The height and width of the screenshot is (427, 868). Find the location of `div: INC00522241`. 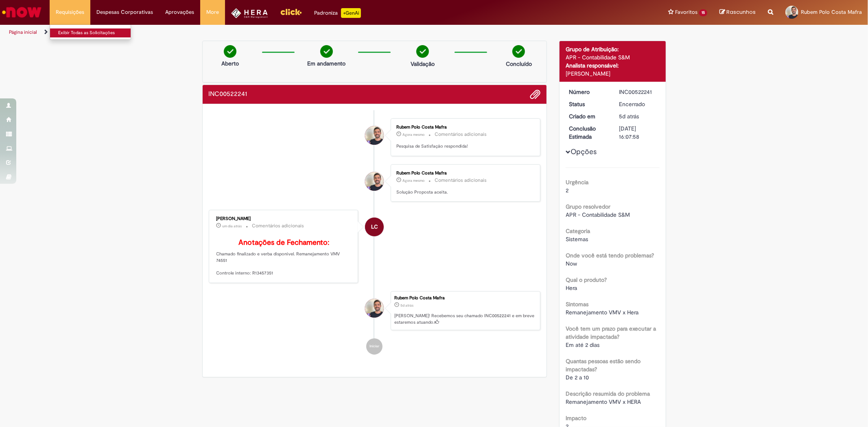

div: INC00522241 is located at coordinates (638, 92).